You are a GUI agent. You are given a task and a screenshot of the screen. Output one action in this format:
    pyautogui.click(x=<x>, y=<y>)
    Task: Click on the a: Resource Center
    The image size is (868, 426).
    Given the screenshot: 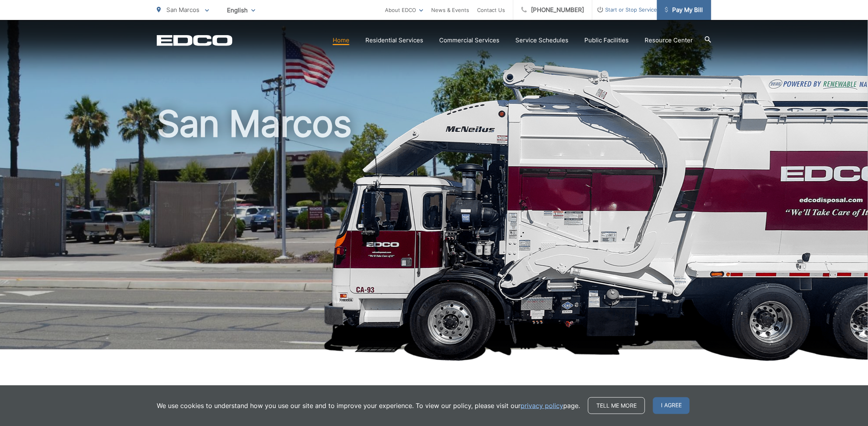 What is the action you would take?
    pyautogui.click(x=669, y=40)
    